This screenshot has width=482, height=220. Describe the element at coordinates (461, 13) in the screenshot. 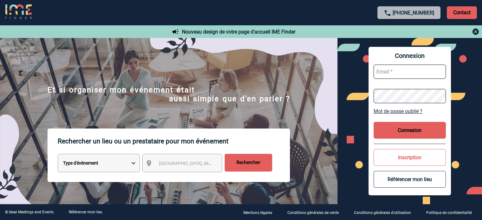

I see `p: Contact` at that location.